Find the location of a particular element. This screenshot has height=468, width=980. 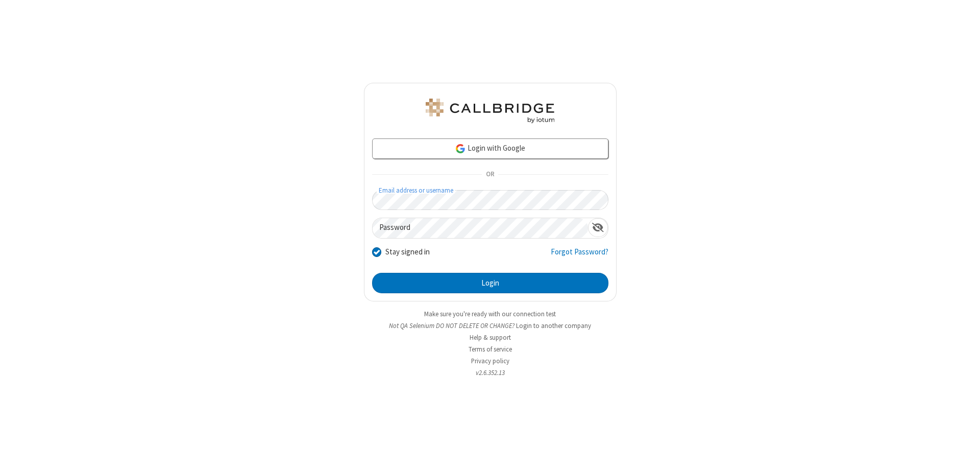

span: OR is located at coordinates (490, 175).